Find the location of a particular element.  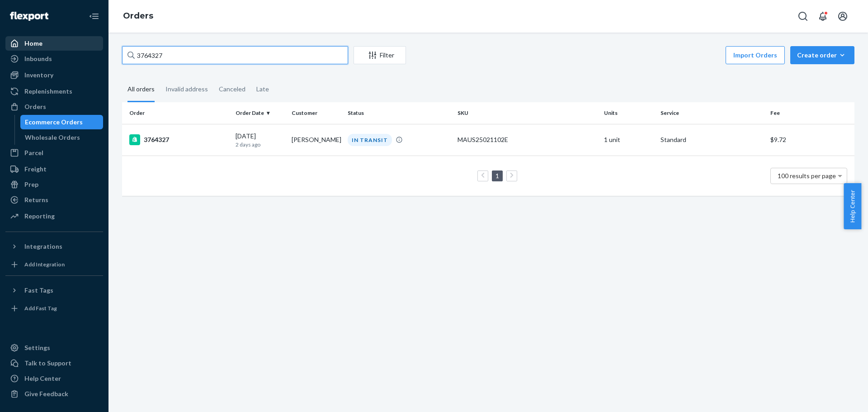

div: Wholesale Orders is located at coordinates (52, 137).